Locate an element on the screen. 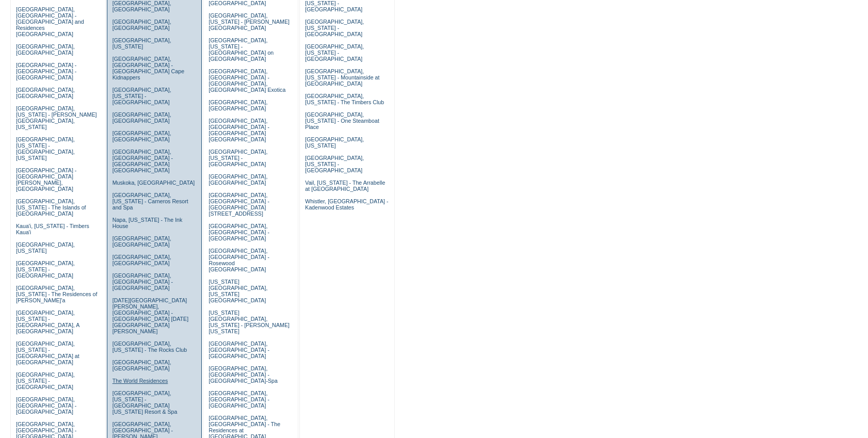 Image resolution: width=868 pixels, height=438 pixels. a: The World Residences is located at coordinates (140, 380).